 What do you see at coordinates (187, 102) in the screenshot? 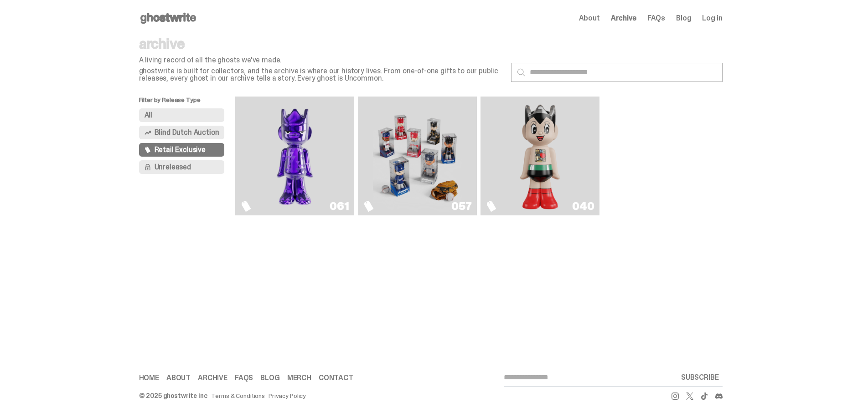
I see `p: Filter by Release Type` at bounding box center [187, 102].